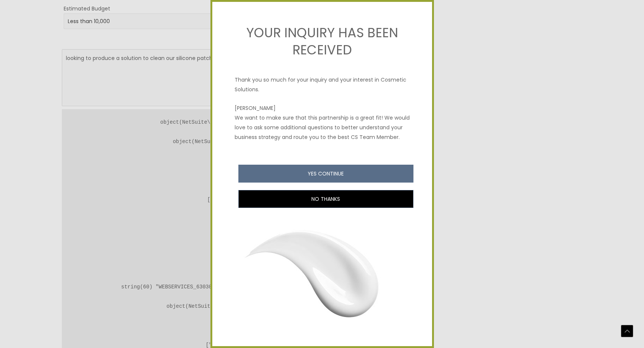 Image resolution: width=644 pixels, height=348 pixels. Describe the element at coordinates (326, 174) in the screenshot. I see `button: YES CONTINUE` at that location.